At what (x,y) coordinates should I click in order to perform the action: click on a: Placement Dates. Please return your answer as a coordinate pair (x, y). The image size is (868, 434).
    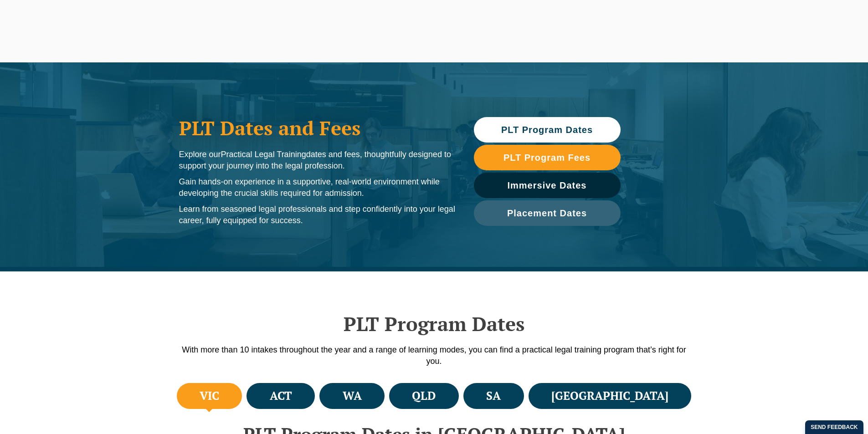
    Looking at the image, I should click on (548, 213).